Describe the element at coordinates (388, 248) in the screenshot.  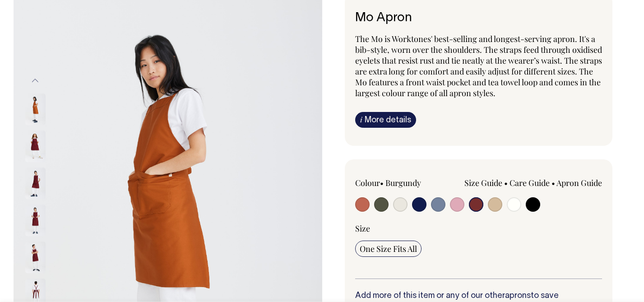
I see `input: One Size Fits All` at that location.